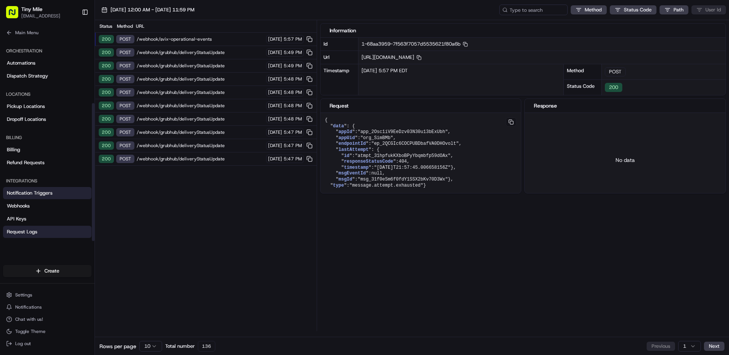 The image size is (729, 355). I want to click on span: 404, so click(403, 161).